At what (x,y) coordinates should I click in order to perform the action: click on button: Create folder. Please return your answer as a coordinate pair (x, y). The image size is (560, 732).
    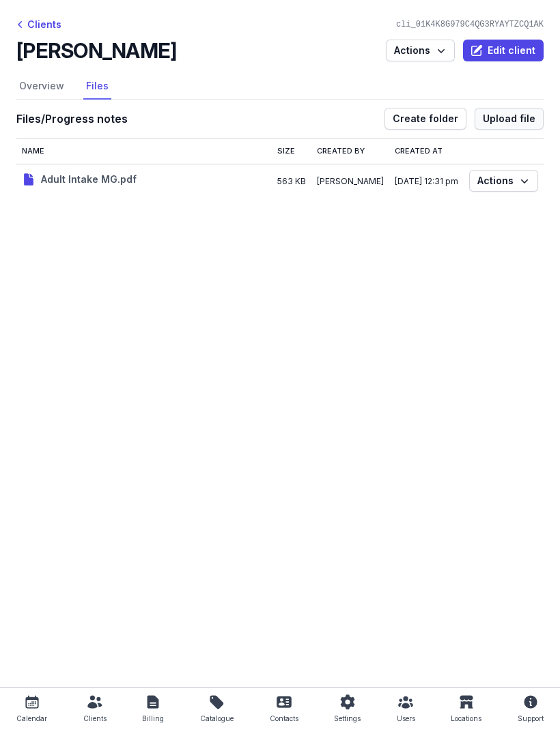
    Looking at the image, I should click on (425, 118).